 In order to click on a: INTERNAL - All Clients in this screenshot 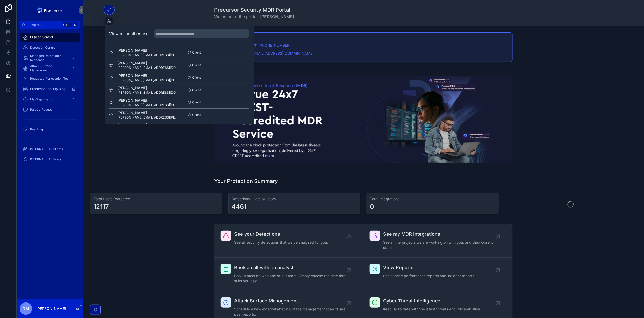, I will do `click(50, 149)`.